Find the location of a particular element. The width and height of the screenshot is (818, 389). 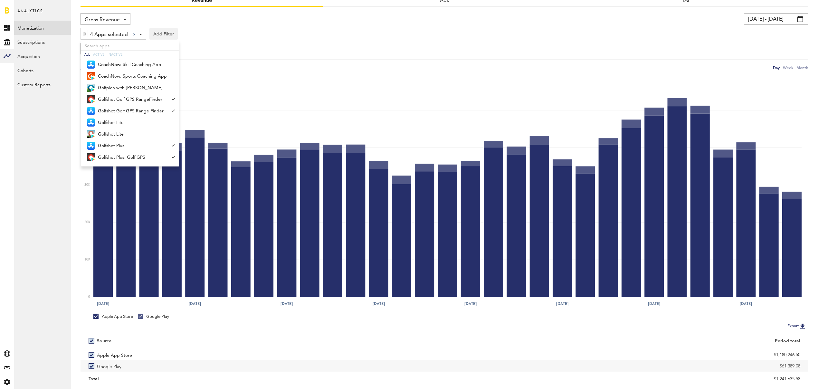

span: CoachNow: Skill Coaching App is located at coordinates (132, 65).